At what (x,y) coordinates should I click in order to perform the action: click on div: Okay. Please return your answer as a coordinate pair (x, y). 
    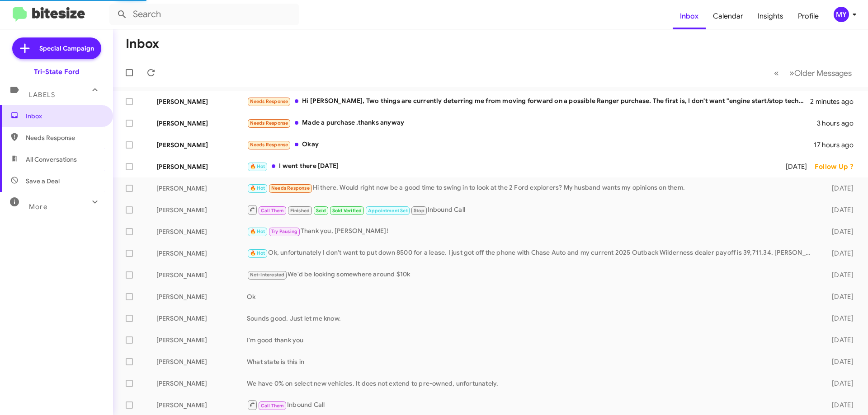
    Looking at the image, I should click on (530, 145).